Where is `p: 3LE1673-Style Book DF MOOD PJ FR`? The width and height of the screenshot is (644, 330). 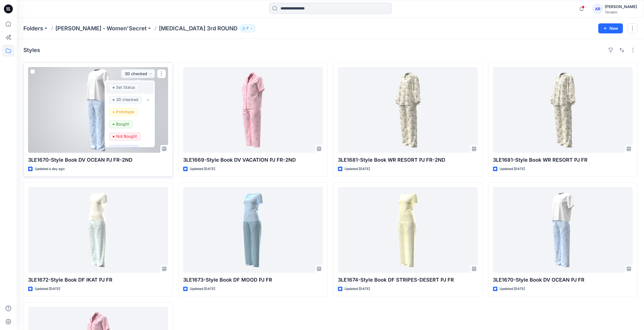
p: 3LE1673-Style Book DF MOOD PJ FR is located at coordinates (253, 280).